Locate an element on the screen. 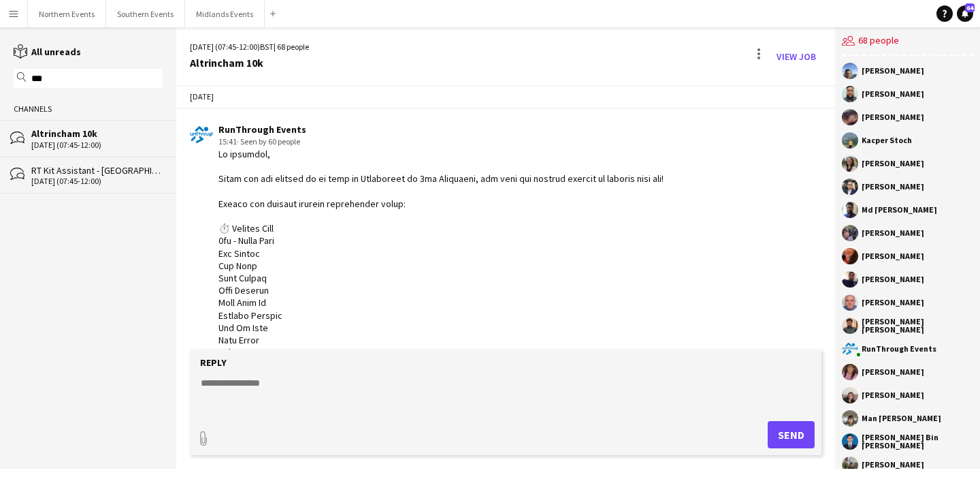 This screenshot has width=980, height=477. label: Reply is located at coordinates (213, 362).